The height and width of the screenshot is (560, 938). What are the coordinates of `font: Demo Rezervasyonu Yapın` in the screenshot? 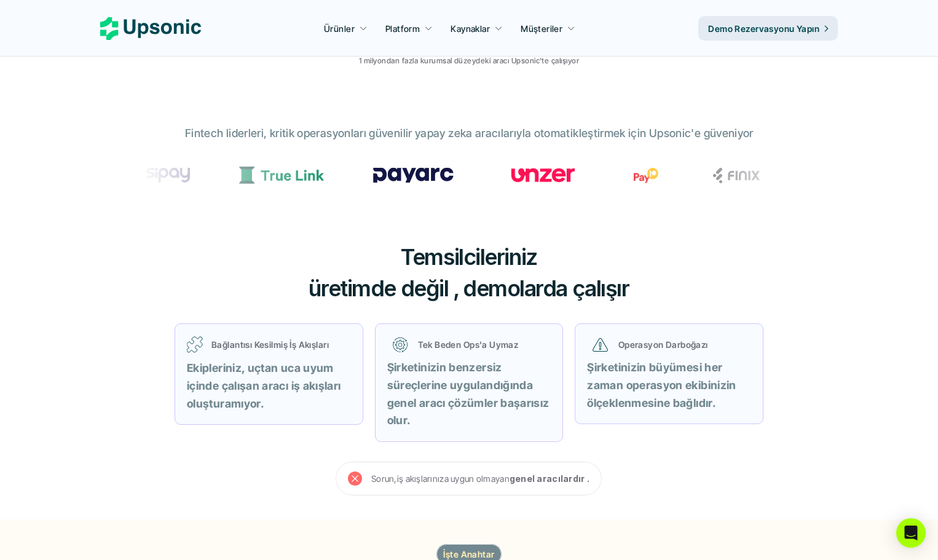 It's located at (763, 28).